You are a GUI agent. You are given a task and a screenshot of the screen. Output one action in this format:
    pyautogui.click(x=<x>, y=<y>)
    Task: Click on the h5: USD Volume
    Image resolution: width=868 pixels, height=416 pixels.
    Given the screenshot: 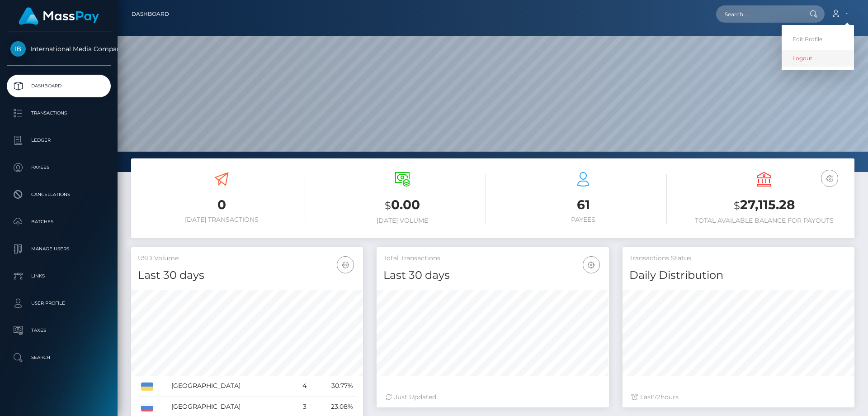 What is the action you would take?
    pyautogui.click(x=246, y=258)
    